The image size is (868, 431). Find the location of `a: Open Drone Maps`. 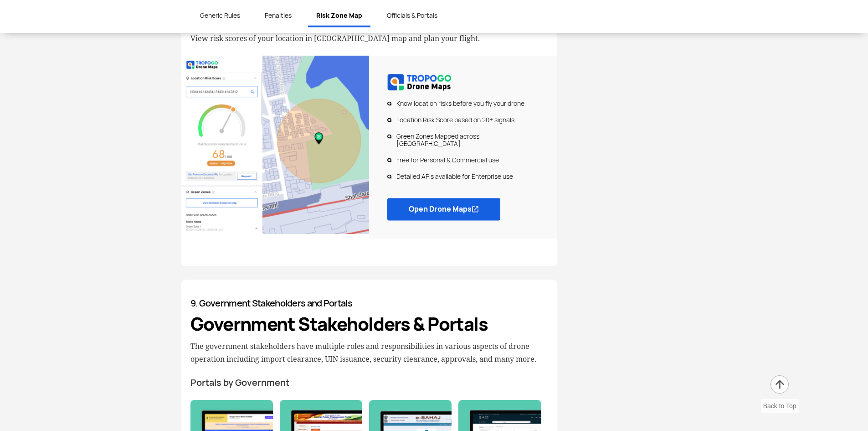

a: Open Drone Maps is located at coordinates (444, 209).